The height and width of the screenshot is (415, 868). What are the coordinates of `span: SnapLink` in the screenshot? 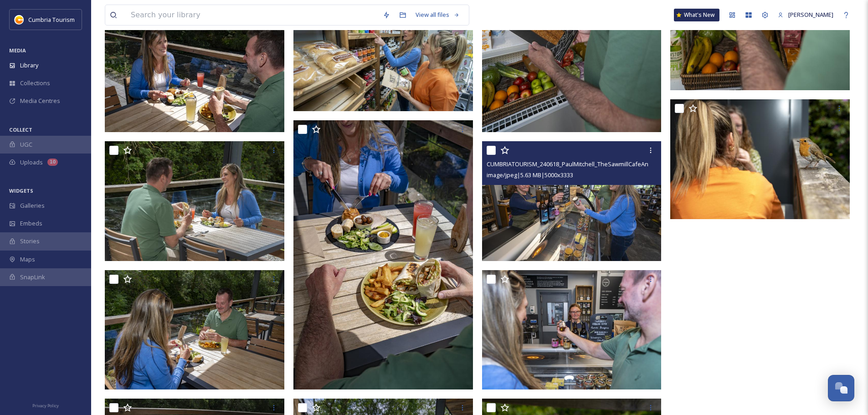 It's located at (32, 277).